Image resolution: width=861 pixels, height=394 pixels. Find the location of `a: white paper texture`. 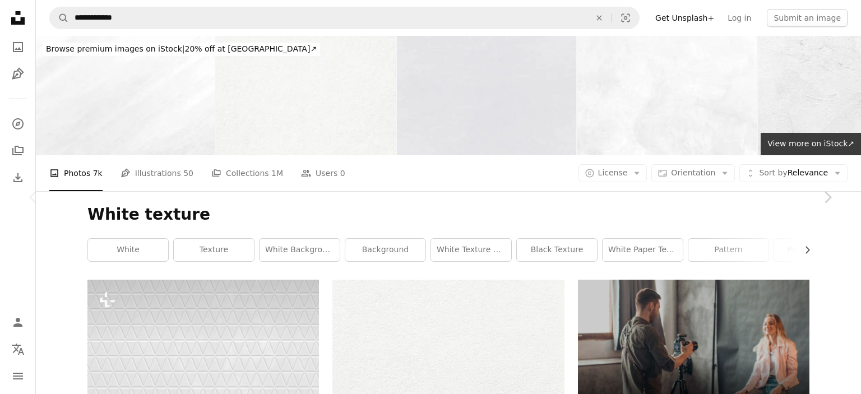

a: white paper texture is located at coordinates (643, 250).